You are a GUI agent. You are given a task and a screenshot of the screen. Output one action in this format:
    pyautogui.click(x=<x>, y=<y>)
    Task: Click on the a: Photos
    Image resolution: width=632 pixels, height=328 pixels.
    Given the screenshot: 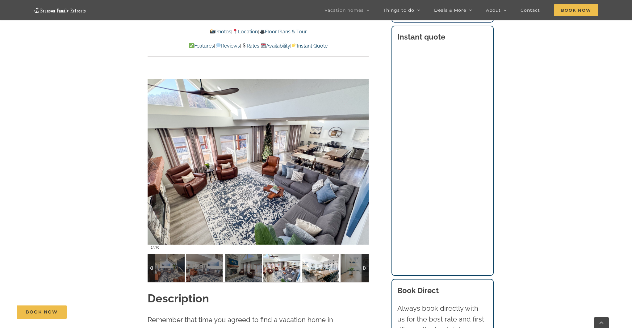 What is the action you would take?
    pyautogui.click(x=220, y=31)
    